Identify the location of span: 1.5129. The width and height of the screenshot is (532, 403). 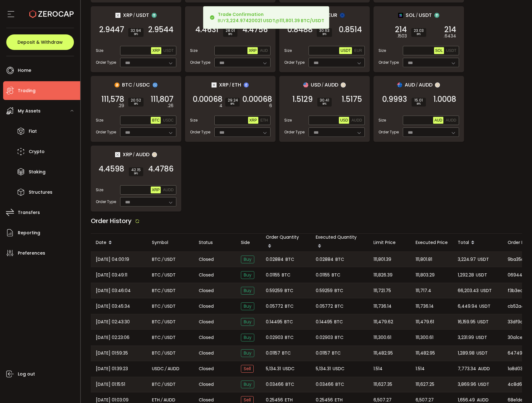
(302, 99).